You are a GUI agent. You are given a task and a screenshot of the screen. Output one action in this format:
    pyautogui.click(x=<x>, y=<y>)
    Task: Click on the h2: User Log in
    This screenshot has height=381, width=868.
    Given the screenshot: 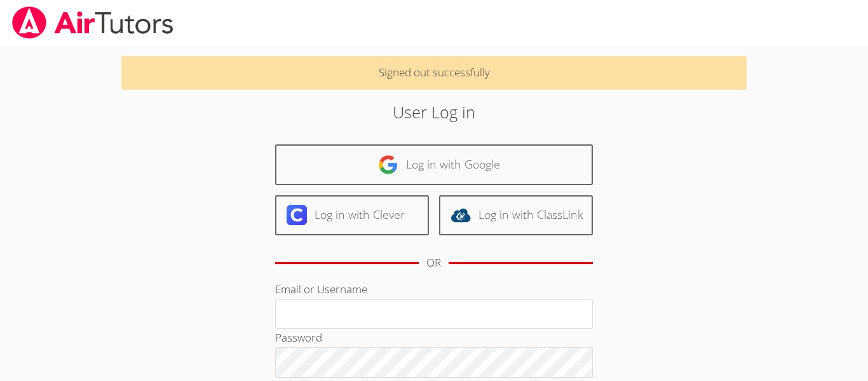 What is the action you would take?
    pyautogui.click(x=434, y=112)
    